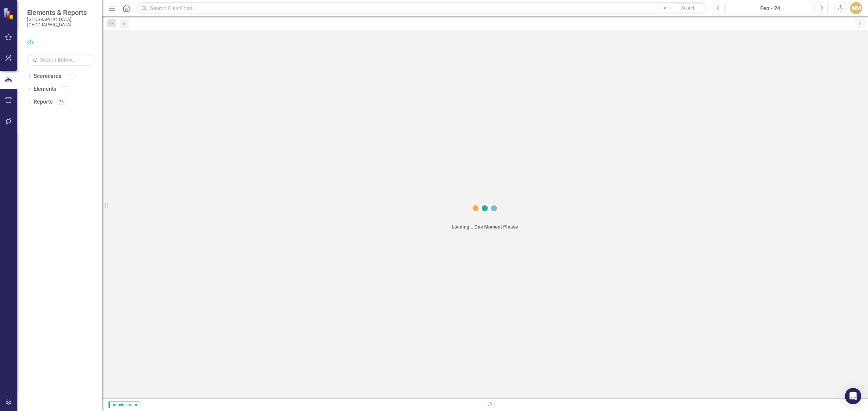 This screenshot has width=868, height=411. Describe the element at coordinates (484, 227) in the screenshot. I see `div: Loading... One Moment Please` at that location.